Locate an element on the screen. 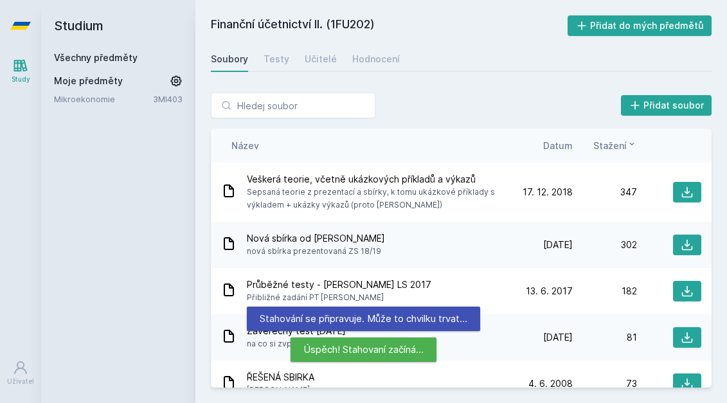  a: Hodnocení is located at coordinates (376, 59).